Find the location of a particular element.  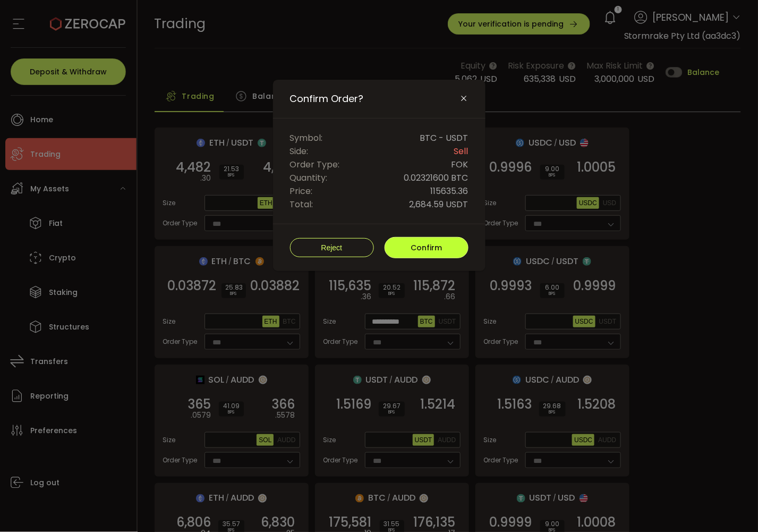

span: Side: is located at coordinates (299, 151).